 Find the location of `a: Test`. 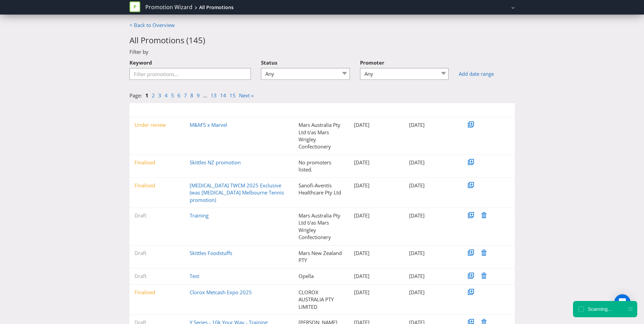

a: Test is located at coordinates (195, 276).